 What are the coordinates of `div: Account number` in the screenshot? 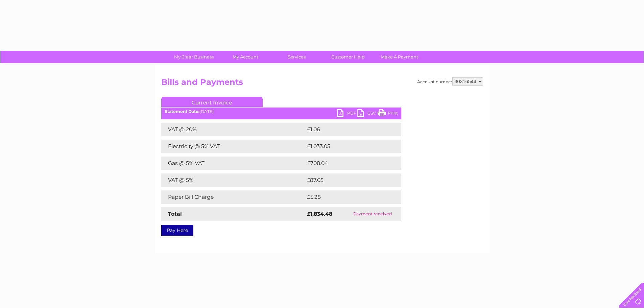 It's located at (450, 81).